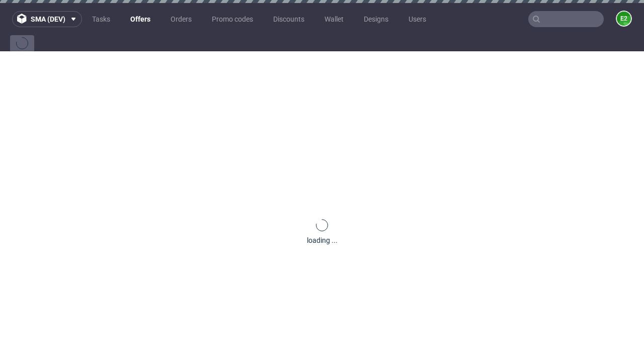 This screenshot has width=644, height=362. Describe the element at coordinates (417, 19) in the screenshot. I see `a: Users` at that location.